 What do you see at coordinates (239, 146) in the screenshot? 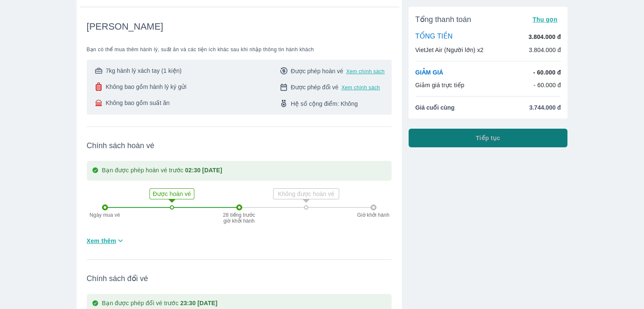
I see `span: Chính sách hoàn vé` at bounding box center [239, 146].